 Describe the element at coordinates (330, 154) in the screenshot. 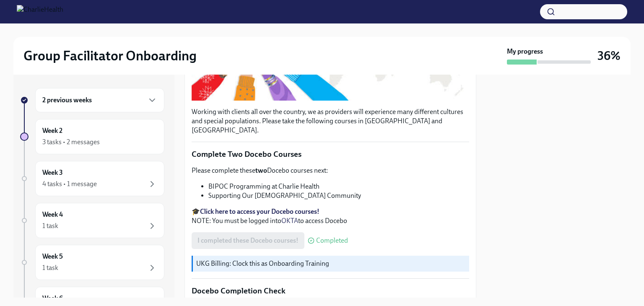

I see `p: Complete Two Docebo Courses` at that location.